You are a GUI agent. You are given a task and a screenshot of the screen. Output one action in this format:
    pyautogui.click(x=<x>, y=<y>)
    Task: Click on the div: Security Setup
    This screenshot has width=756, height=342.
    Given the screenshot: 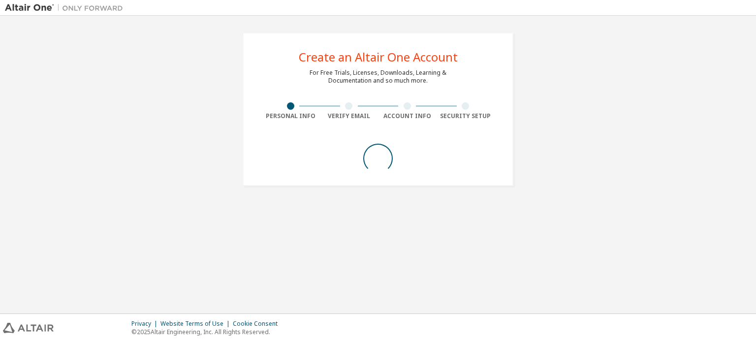 What is the action you would take?
    pyautogui.click(x=466, y=116)
    